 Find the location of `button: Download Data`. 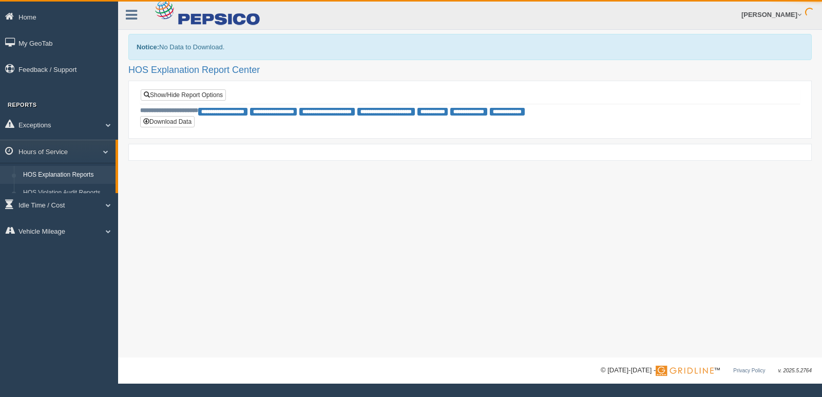

button: Download Data is located at coordinates (167, 122).